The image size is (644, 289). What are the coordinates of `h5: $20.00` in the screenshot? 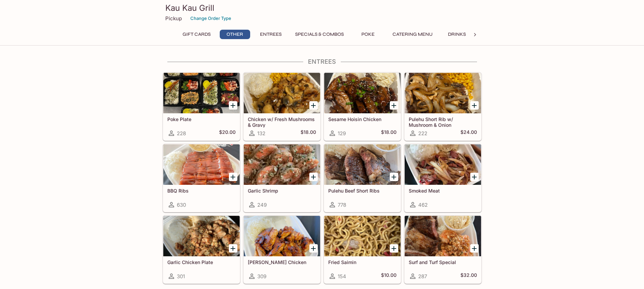 It's located at (227, 133).